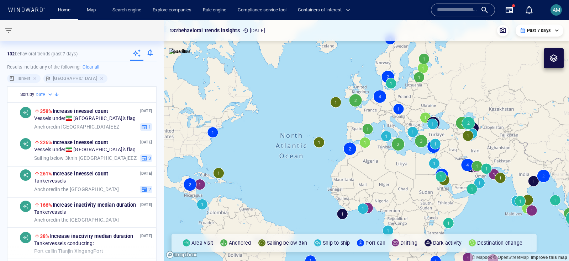 The width and height of the screenshot is (569, 261). I want to click on p: Destination change, so click(500, 243).